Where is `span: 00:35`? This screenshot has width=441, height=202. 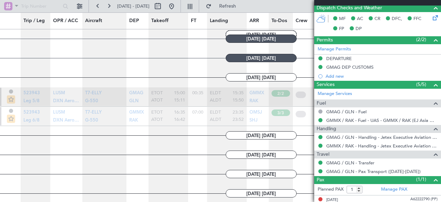 span: 00:35 is located at coordinates (198, 93).